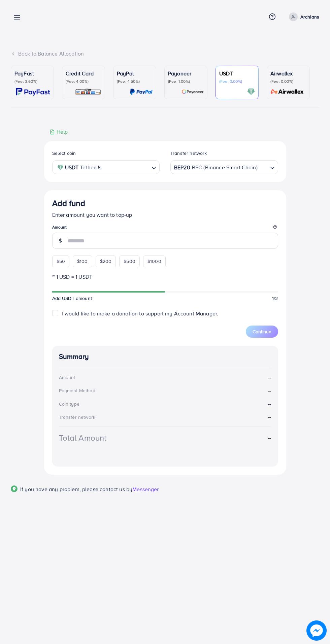  I want to click on img: image, so click(317, 630).